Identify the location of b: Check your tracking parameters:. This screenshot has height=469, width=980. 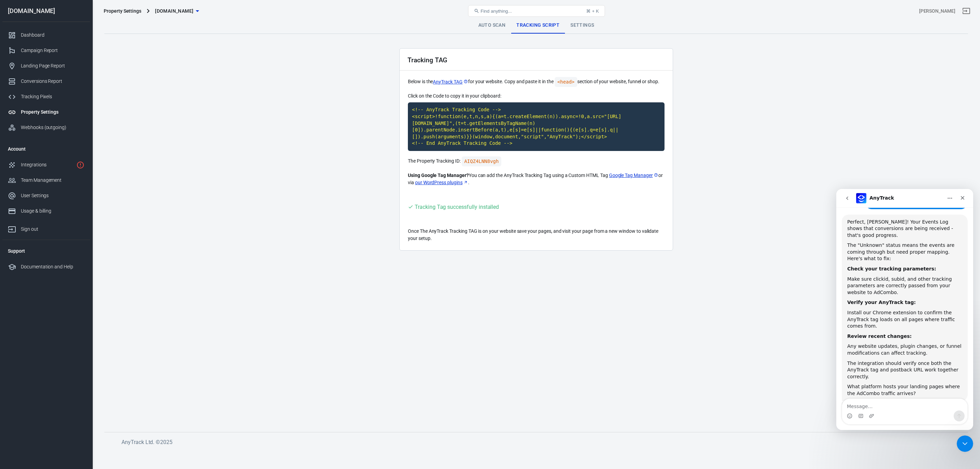
(56, 80).